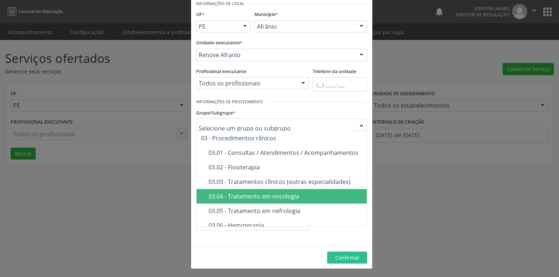 The image size is (559, 277). What do you see at coordinates (246, 83) in the screenshot?
I see `span: Todos os profissionais` at bounding box center [246, 83].